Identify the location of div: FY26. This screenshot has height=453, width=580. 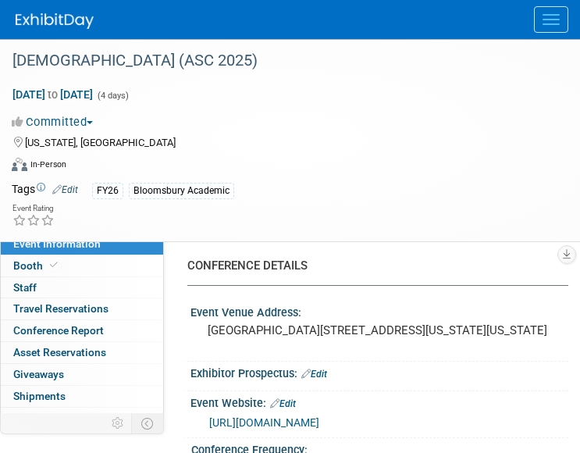
(108, 191).